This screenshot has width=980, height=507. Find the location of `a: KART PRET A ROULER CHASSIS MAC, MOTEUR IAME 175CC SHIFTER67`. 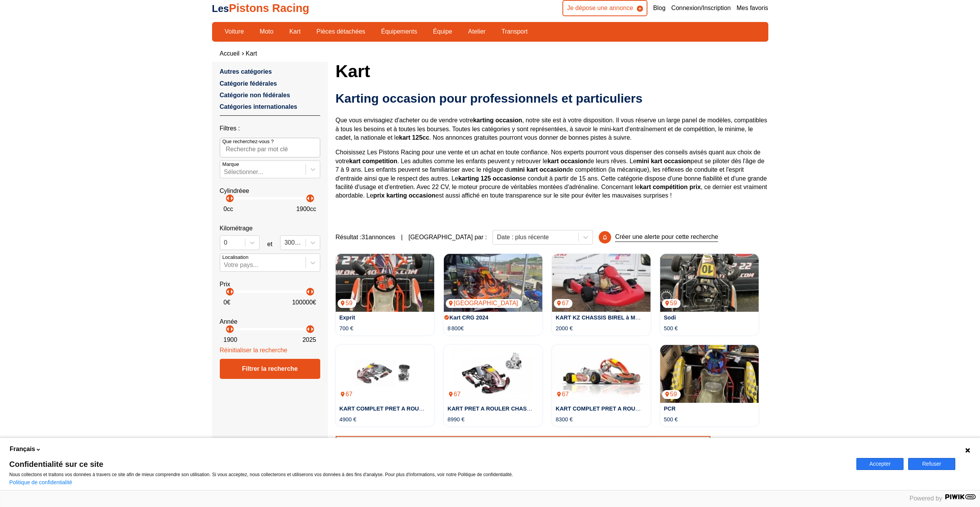

a: KART PRET A ROULER CHASSIS MAC, MOTEUR IAME 175CC SHIFTER67 is located at coordinates (493, 374).